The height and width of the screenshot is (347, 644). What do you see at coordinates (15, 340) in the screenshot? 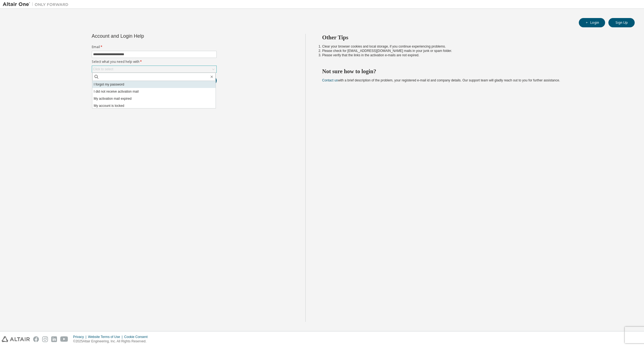
I see `img: altair_logo.svg` at bounding box center [15, 340].